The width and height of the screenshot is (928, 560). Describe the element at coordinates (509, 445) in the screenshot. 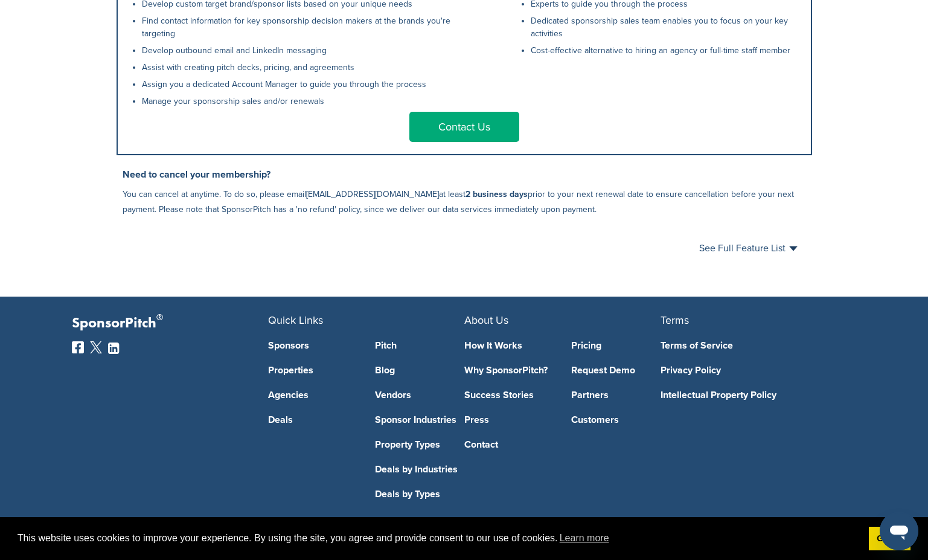

I see `a: Contact` at that location.